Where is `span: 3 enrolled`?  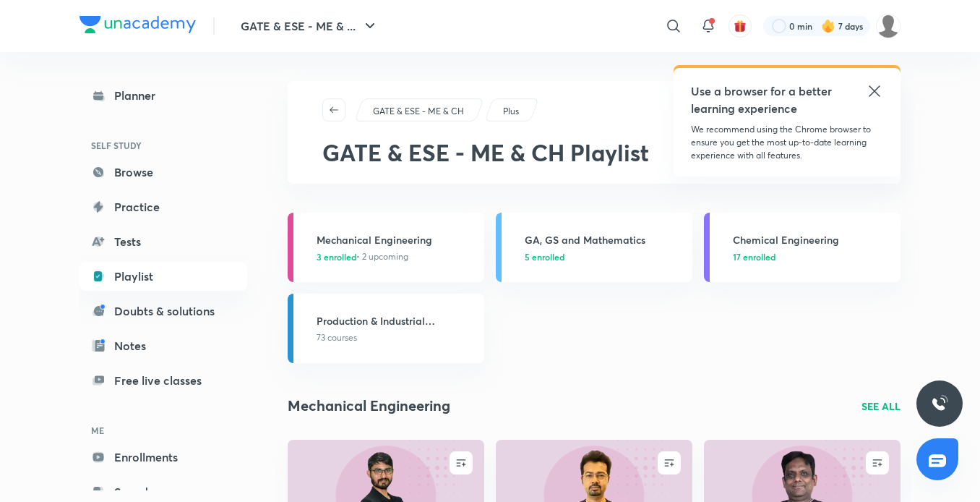
span: 3 enrolled is located at coordinates (336, 256).